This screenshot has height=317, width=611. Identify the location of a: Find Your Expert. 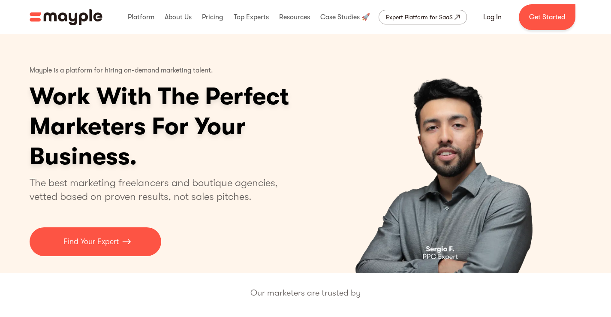
(95, 241).